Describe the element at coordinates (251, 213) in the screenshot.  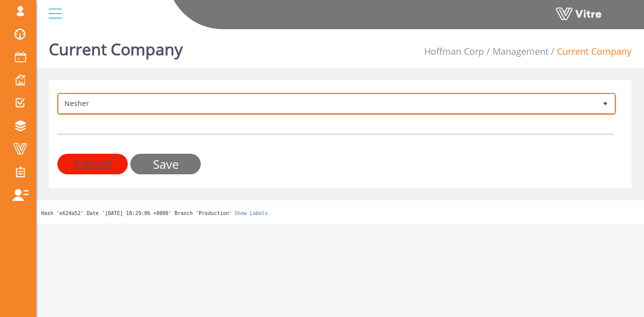
I see `a: Show Labels` at that location.